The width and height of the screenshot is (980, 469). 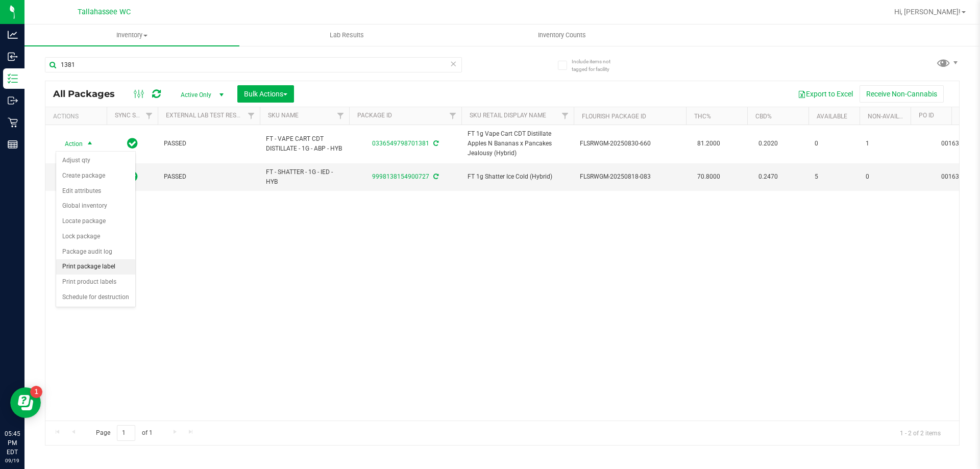 What do you see at coordinates (70, 144) in the screenshot?
I see `span: Action` at bounding box center [70, 144].